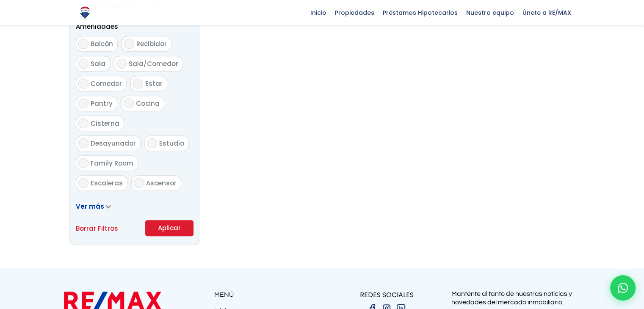  I want to click on p: MENÚ, so click(268, 295).